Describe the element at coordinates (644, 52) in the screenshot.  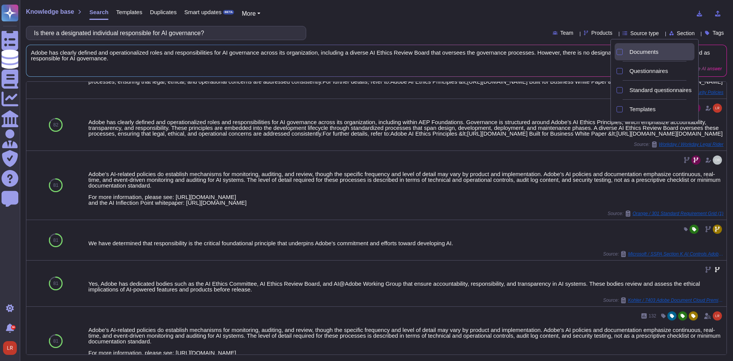
I see `span: Documents` at that location.